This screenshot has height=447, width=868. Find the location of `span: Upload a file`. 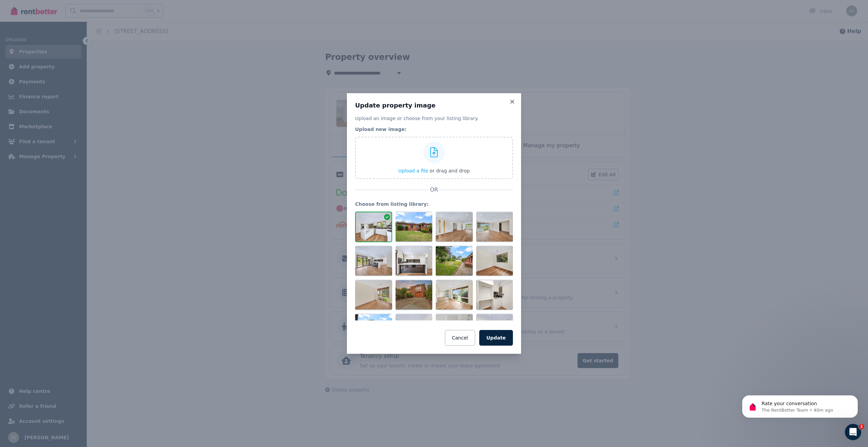

span: Upload a file is located at coordinates (413, 171).